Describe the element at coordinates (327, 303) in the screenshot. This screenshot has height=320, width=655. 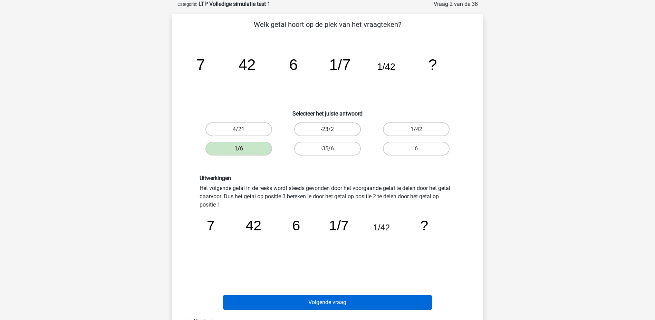
I see `button: Volgende vraag` at that location.